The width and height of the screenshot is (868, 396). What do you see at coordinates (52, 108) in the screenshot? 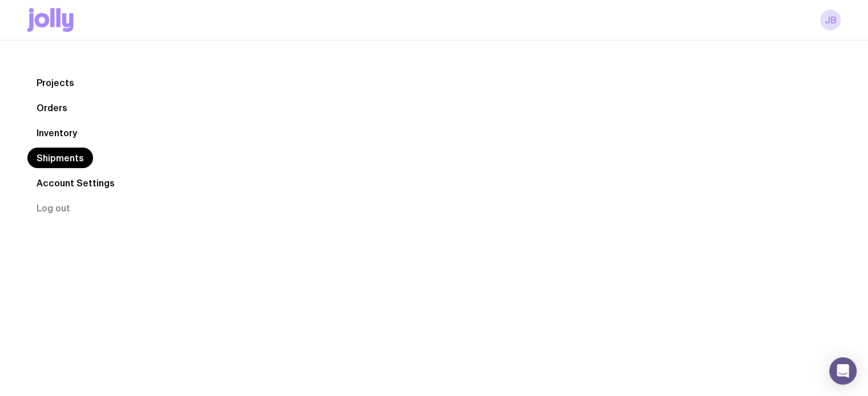
I see `a: Orders` at bounding box center [52, 108].